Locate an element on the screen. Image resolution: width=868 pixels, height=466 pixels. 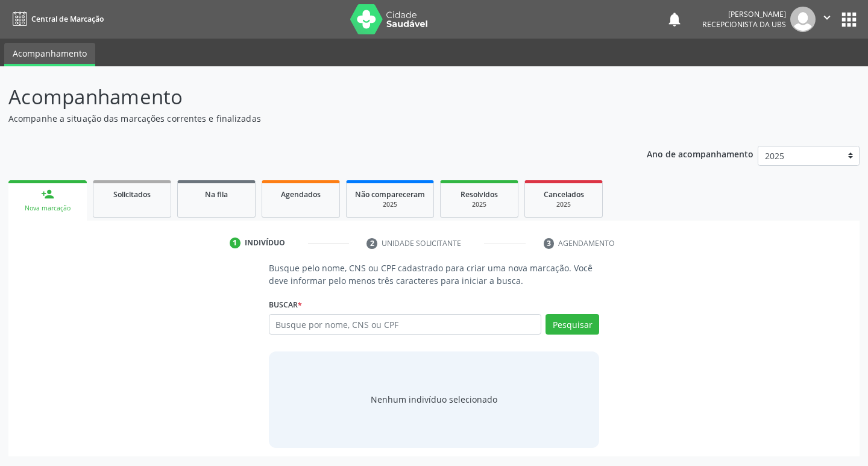
button: Pesquisar is located at coordinates (572, 325).